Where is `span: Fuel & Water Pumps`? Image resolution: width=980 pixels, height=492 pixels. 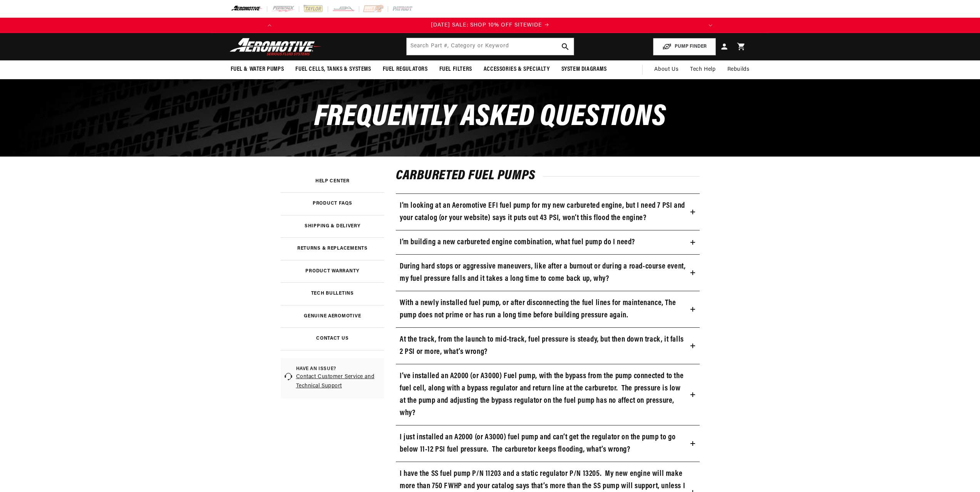
span: Fuel & Water Pumps is located at coordinates (257, 70).